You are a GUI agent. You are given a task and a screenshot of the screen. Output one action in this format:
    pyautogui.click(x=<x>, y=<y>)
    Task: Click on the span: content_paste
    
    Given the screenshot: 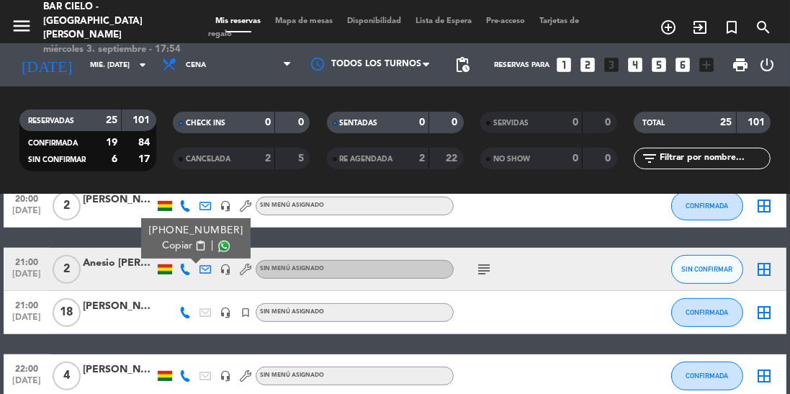 What is the action you would take?
    pyautogui.click(x=200, y=246)
    